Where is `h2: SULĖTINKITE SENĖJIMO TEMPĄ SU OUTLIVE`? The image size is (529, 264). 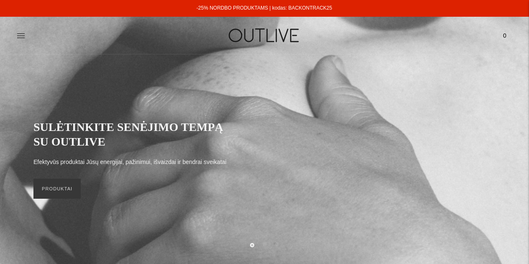 h2: SULĖTINKITE SENĖJIMO TEMPĄ SU OUTLIVE is located at coordinates (134, 134).